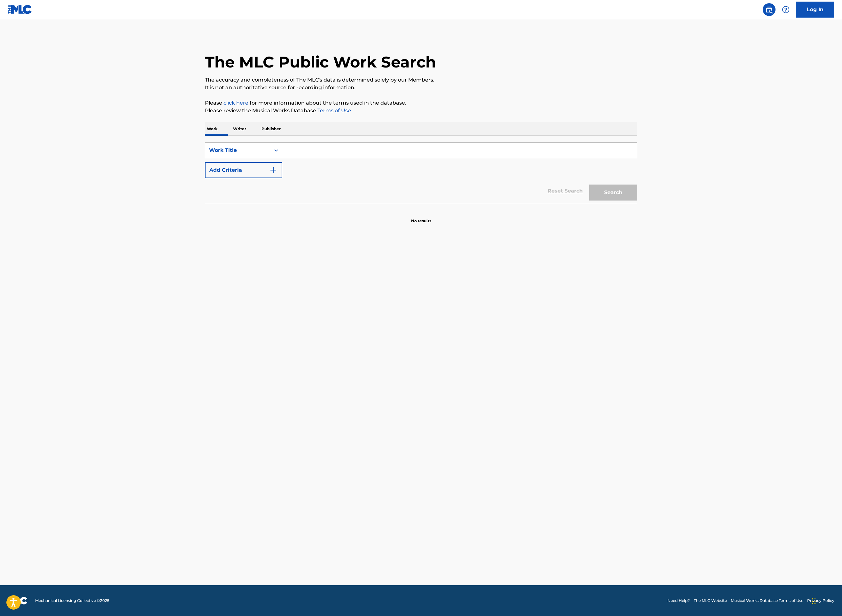  Describe the element at coordinates (679, 600) in the screenshot. I see `a: Need Help?` at that location.